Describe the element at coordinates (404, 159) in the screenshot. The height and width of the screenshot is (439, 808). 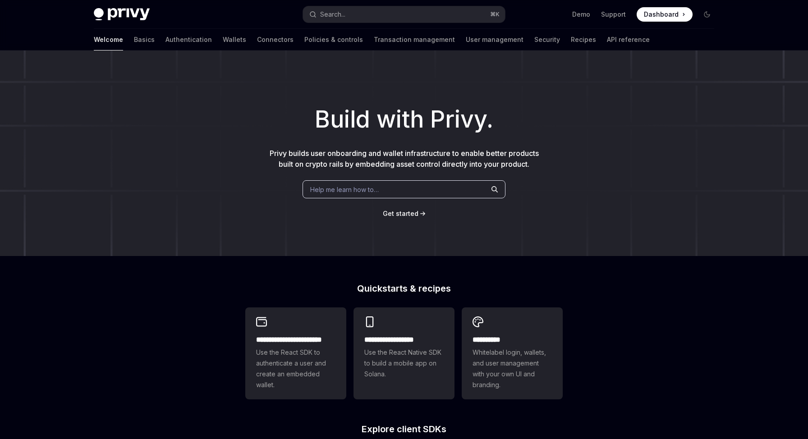
I see `span: Privy builds user onboarding and wallet infrastructure to enable better products built on crypto ...` at that location.